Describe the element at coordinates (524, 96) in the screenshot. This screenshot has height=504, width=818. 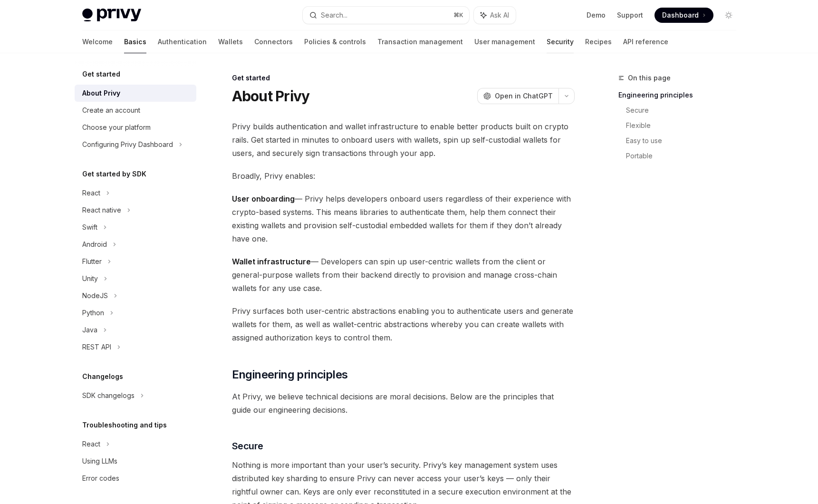
I see `span: Open in ChatGPT` at that location.